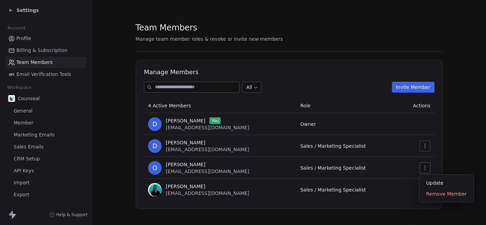 The image size is (486, 225). What do you see at coordinates (24, 123) in the screenshot?
I see `span: Member` at bounding box center [24, 123].